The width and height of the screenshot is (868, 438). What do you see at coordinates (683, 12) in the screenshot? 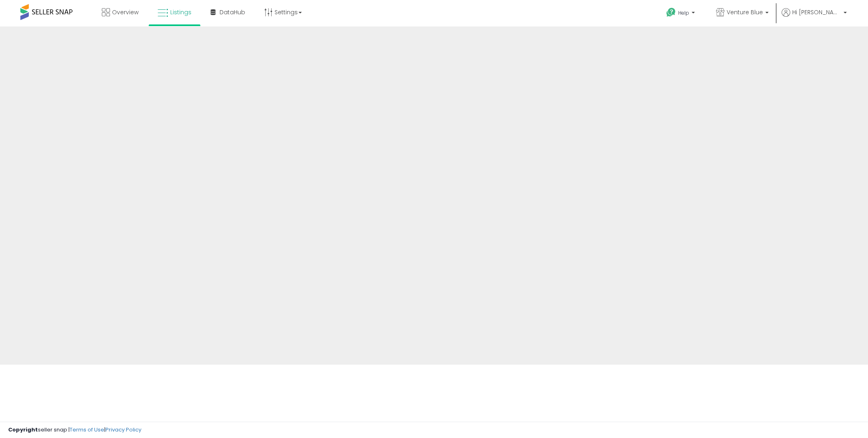
I see `span: Help` at bounding box center [683, 12].